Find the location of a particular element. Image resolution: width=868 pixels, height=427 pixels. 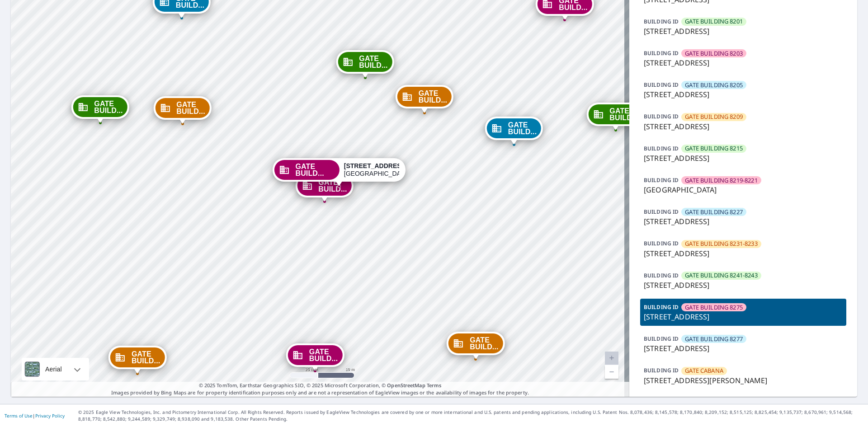

span: GATE BUILDING 8219-8221 is located at coordinates (721, 180).